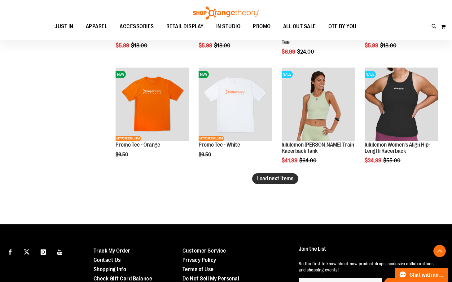 Image resolution: width=452 pixels, height=282 pixels. Describe the element at coordinates (204, 251) in the screenshot. I see `a: Customer Service` at that location.